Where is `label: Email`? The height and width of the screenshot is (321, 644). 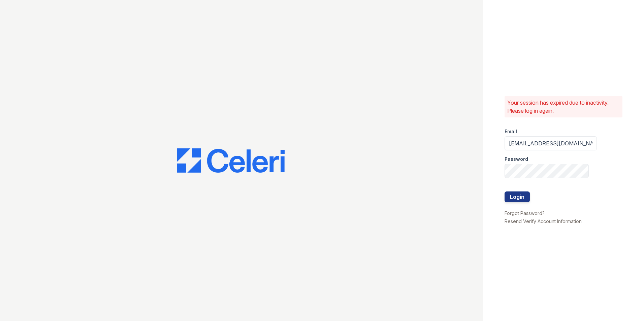 label: Email is located at coordinates (510, 132).